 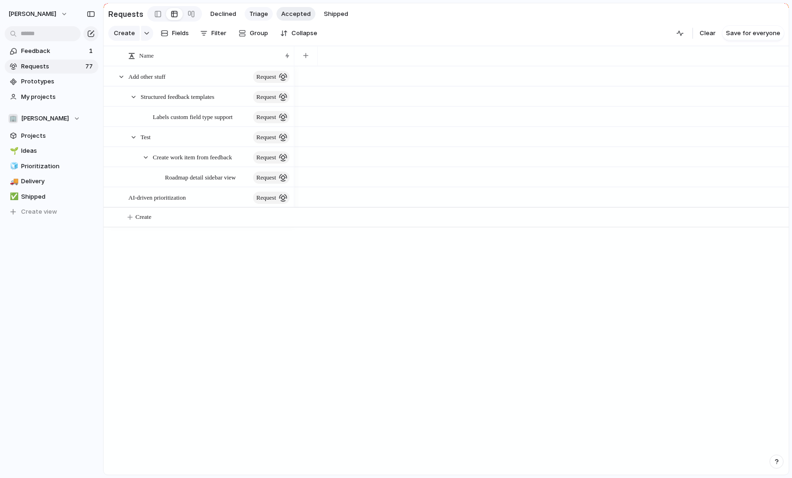 What do you see at coordinates (92, 51) in the screenshot?
I see `span: 1` at bounding box center [92, 51].